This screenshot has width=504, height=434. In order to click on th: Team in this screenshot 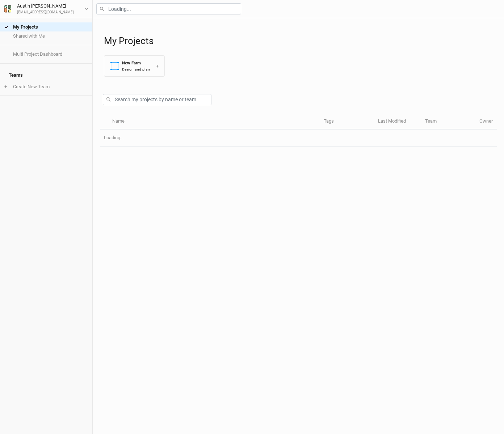, I will do `click(448, 122)`.